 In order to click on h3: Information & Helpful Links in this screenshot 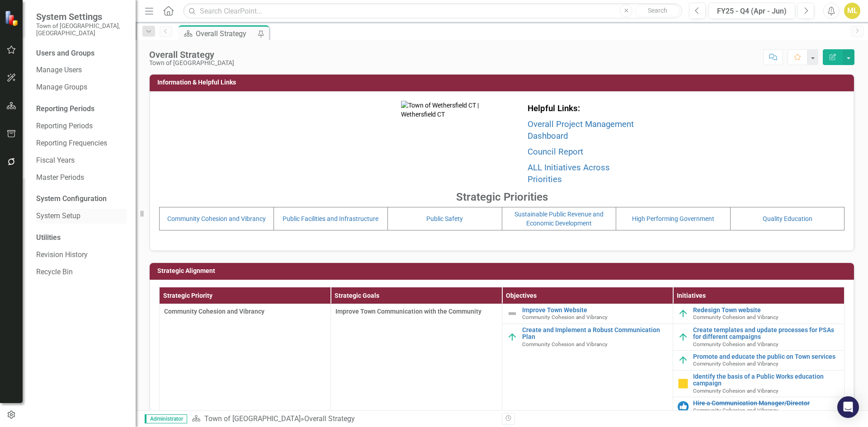, I will do `click(503, 82)`.